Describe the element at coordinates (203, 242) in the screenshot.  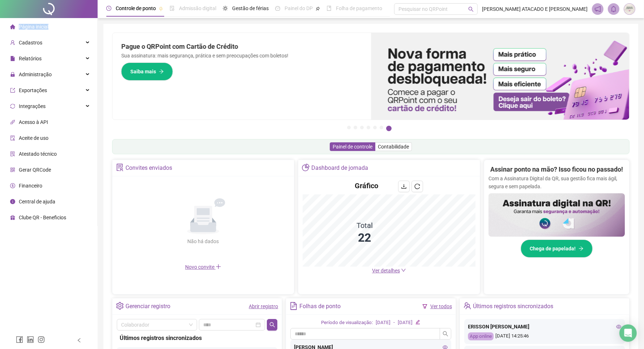
I see `div: Não há dados` at that location.